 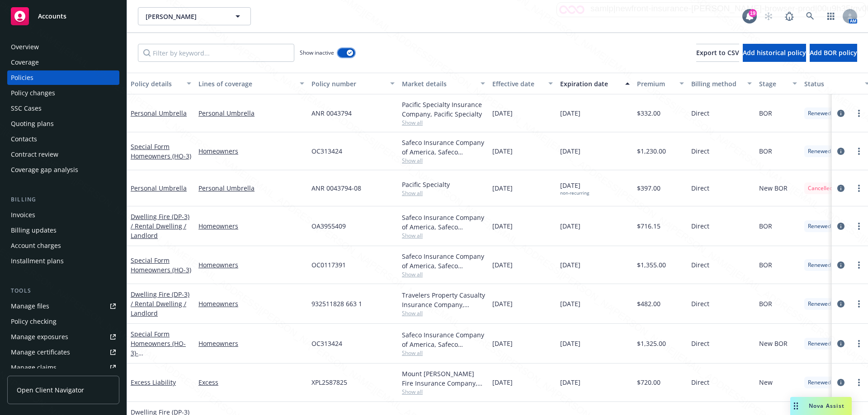 What do you see at coordinates (64, 108) in the screenshot?
I see `a: SSC Cases` at bounding box center [64, 108].